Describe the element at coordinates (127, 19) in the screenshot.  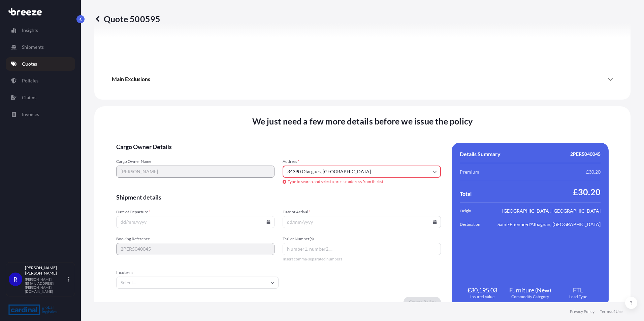
I see `p: Quote 500595` at that location.